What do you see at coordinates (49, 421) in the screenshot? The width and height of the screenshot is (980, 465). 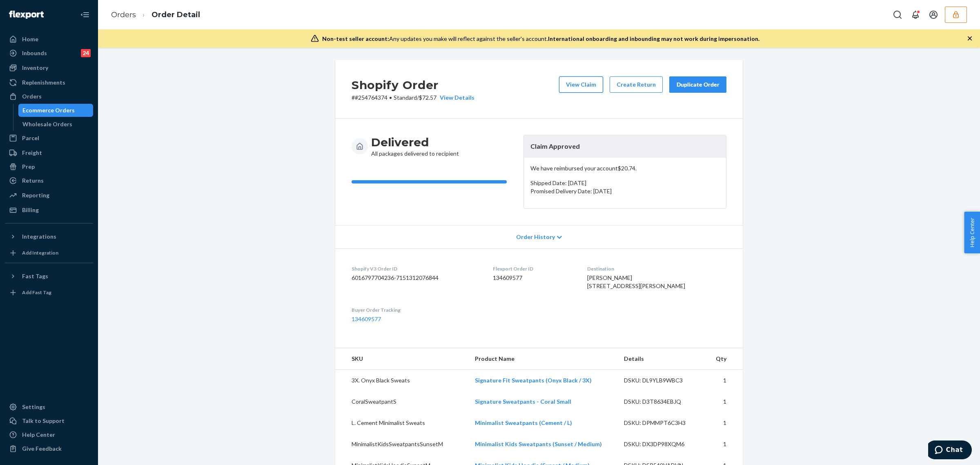 I see `button: Talk to Support` at bounding box center [49, 421].